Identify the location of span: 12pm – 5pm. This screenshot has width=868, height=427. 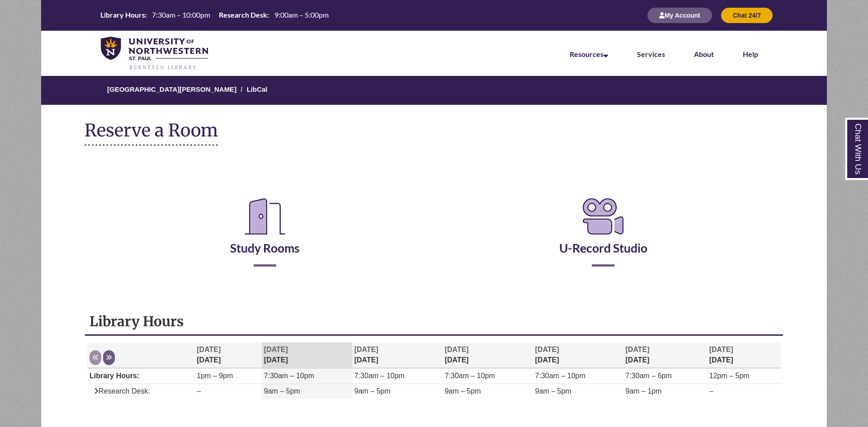
(729, 376).